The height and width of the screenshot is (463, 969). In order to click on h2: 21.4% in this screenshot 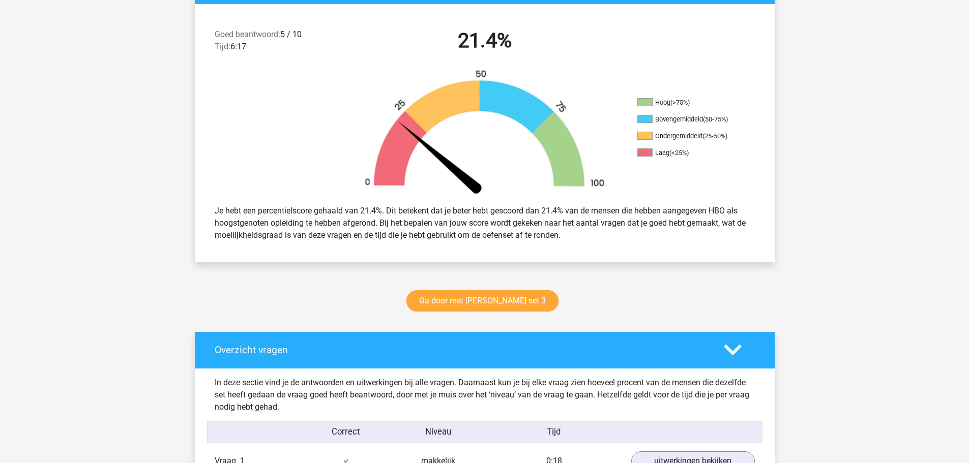, I will do `click(485, 41)`.